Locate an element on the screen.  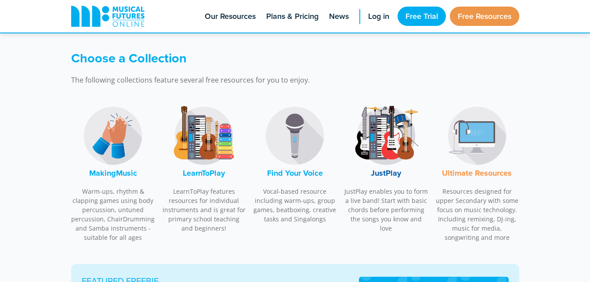
a: JustPlay LogoJustPlay JustPlay enables you to form a live band! Start with basic chords before pe... is located at coordinates (386, 168).